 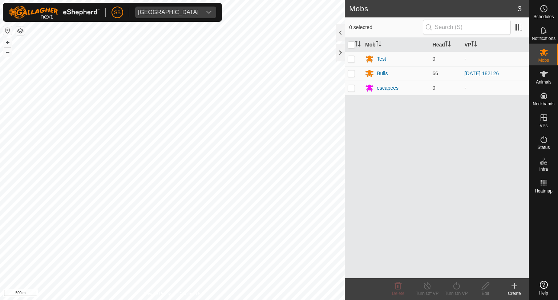 What do you see at coordinates (520, 9) in the screenshot?
I see `span: 3` at bounding box center [520, 9].